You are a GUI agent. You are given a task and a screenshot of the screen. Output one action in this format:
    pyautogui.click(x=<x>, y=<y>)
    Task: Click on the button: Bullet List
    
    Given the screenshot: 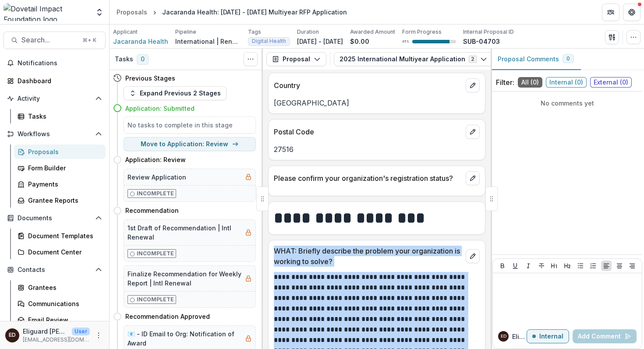 What is the action you would take?
    pyautogui.click(x=580, y=266)
    